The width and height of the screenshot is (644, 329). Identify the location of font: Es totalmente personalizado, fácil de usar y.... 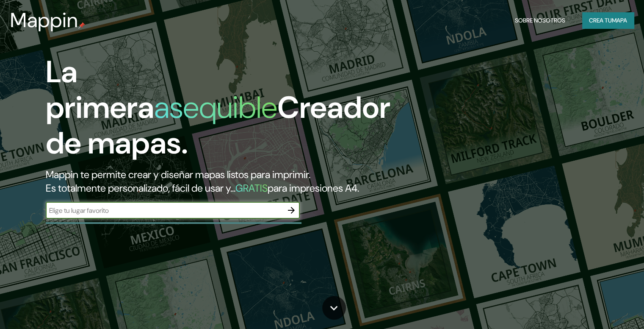
(141, 188).